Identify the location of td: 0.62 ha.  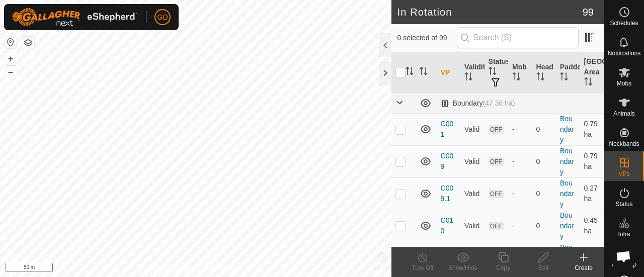
(591, 258).